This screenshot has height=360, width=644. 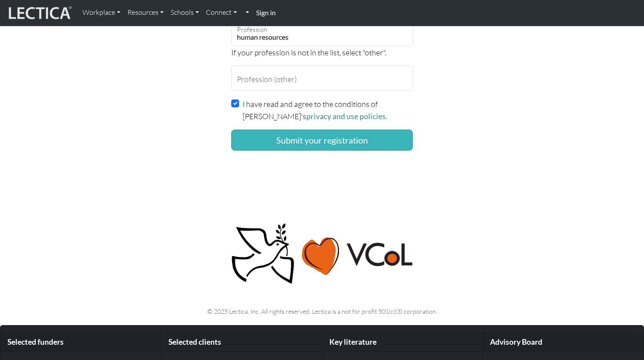 I want to click on span: If your profession is not in the list, select "other"., so click(x=309, y=53).